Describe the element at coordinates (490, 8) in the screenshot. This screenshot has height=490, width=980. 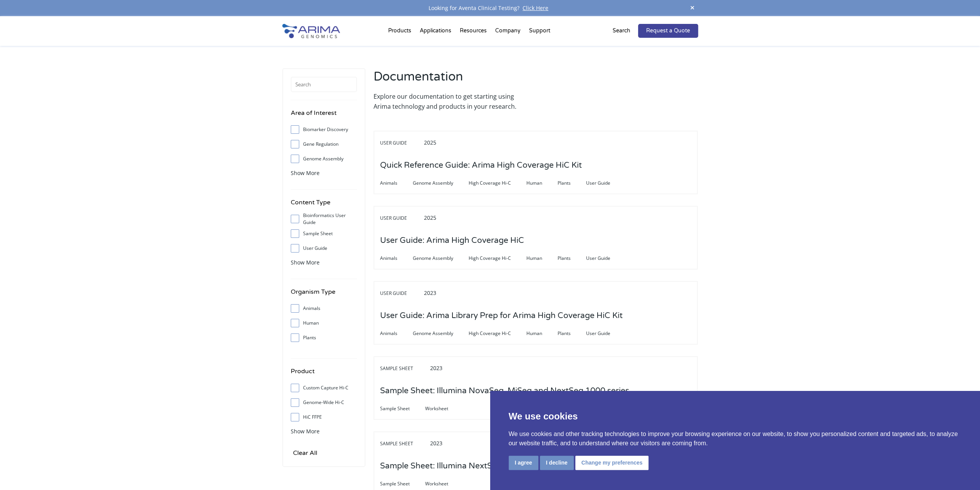
I see `div: Looking for Aventa Clinical Testing?` at that location.